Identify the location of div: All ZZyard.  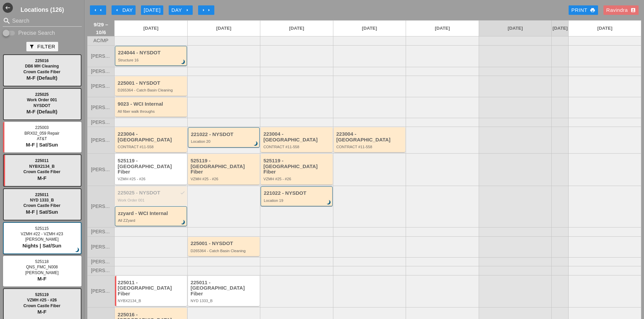
(152, 220).